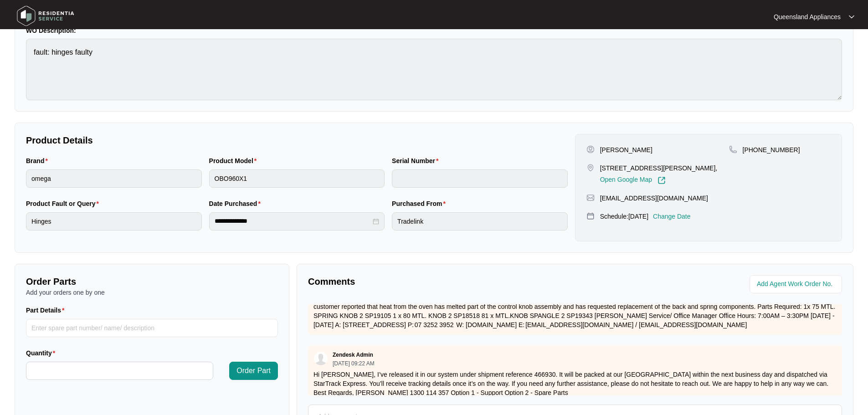 This screenshot has width=868, height=415. What do you see at coordinates (114, 179) in the screenshot?
I see `input: Brand` at bounding box center [114, 179].